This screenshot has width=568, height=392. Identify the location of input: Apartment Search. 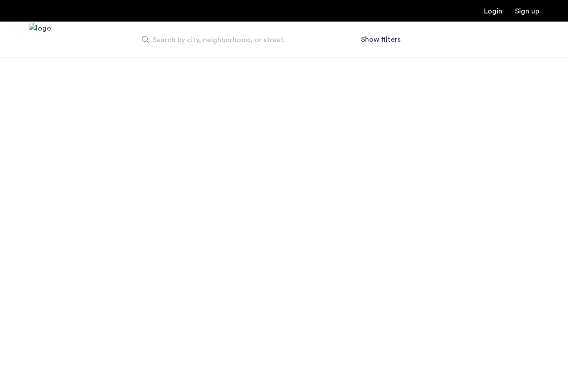
(242, 40).